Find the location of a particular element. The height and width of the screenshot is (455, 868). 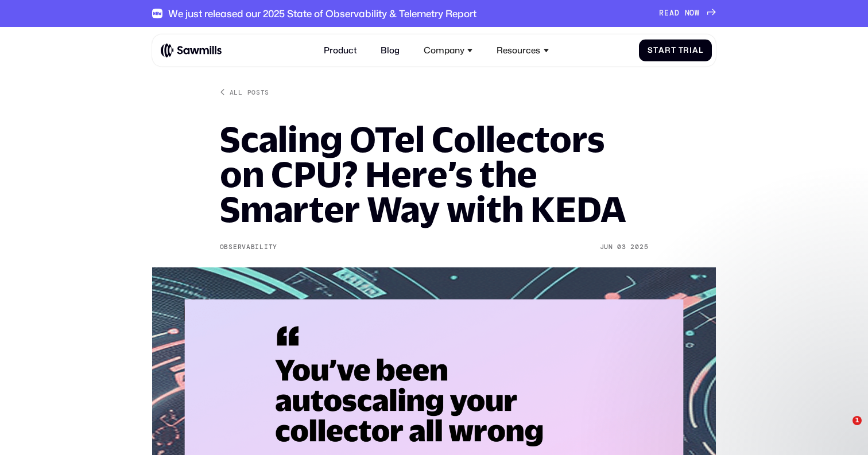

span: O is located at coordinates (692, 13).